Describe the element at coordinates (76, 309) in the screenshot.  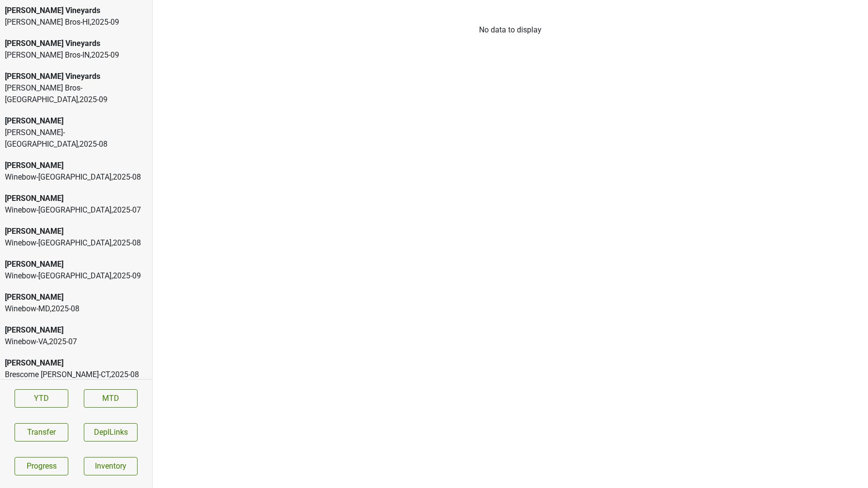
I see `div: Winebow-MD , 2025 - 08` at that location.